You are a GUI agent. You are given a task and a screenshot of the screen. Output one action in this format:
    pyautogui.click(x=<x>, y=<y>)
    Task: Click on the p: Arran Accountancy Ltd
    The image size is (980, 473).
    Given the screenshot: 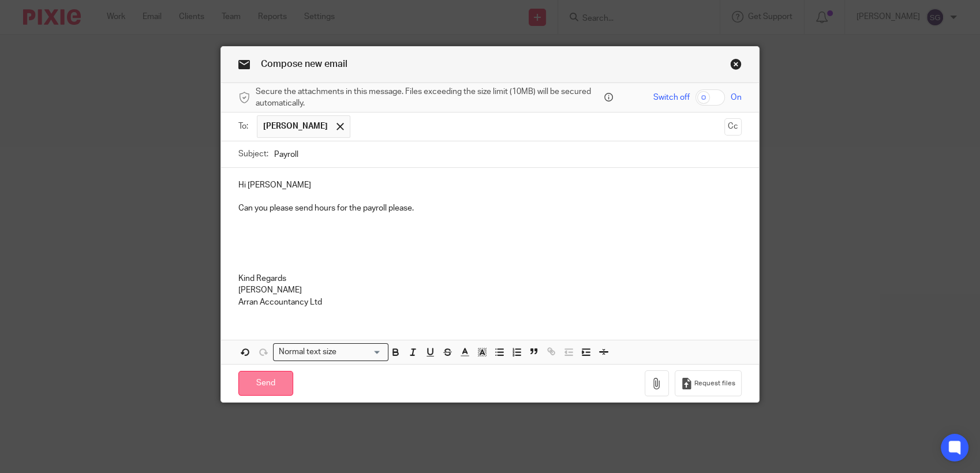 What is the action you would take?
    pyautogui.click(x=490, y=302)
    